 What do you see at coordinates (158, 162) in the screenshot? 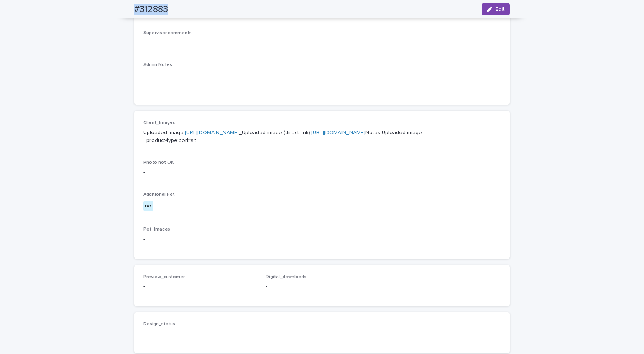
I see `span: Photo not OK` at bounding box center [158, 162].